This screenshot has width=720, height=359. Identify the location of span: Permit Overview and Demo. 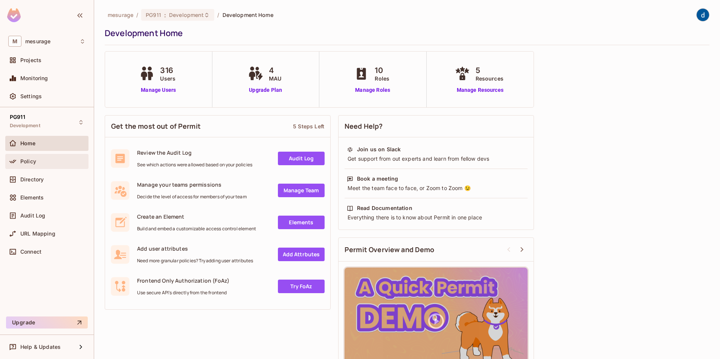
(389, 250).